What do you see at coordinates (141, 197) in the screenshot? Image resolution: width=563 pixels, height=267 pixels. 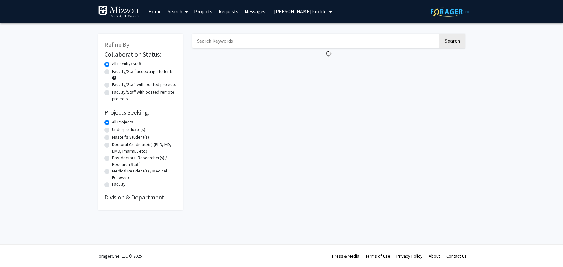 I see `h2: Division & Department:` at bounding box center [141, 197].